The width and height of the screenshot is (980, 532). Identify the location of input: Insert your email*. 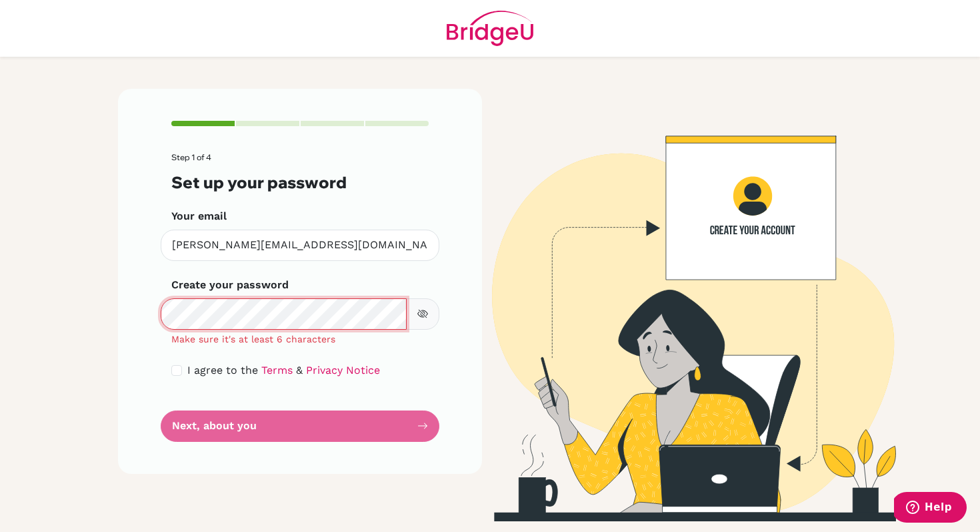
(300, 245).